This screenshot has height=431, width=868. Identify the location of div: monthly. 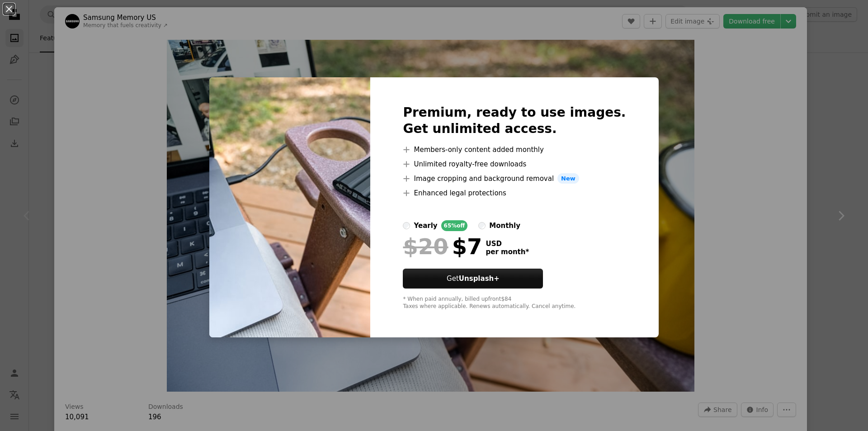
(505, 226).